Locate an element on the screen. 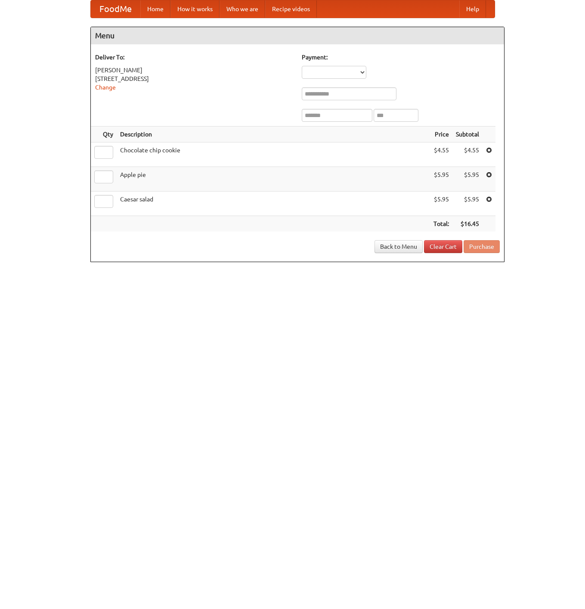  a: Who we are is located at coordinates (242, 9).